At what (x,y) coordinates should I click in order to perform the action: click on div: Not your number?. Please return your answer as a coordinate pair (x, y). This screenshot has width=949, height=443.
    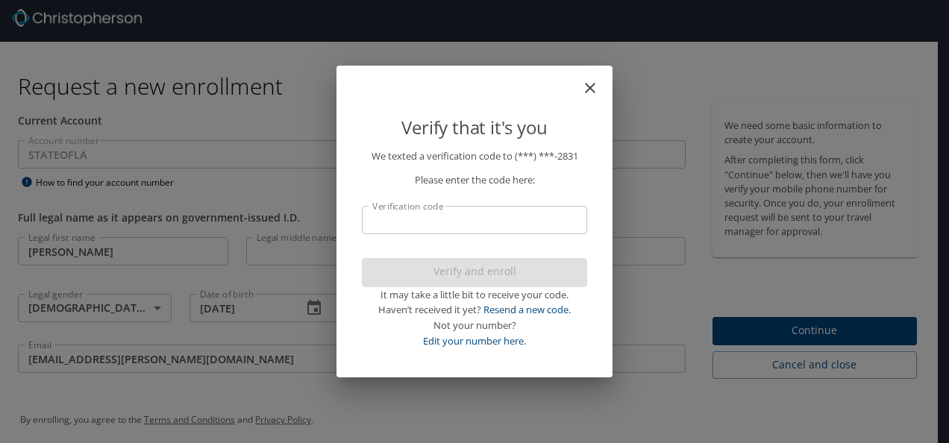
    Looking at the image, I should click on (474, 325).